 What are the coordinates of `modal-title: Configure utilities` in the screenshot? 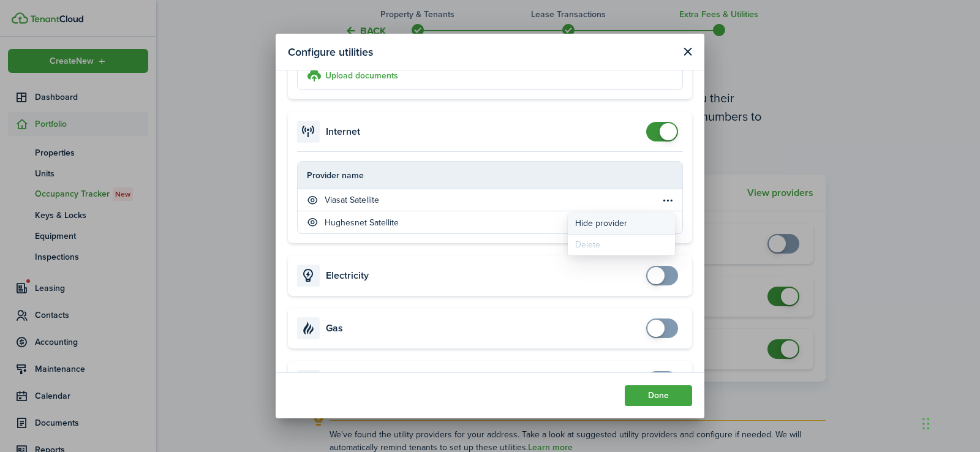 It's located at (330, 51).